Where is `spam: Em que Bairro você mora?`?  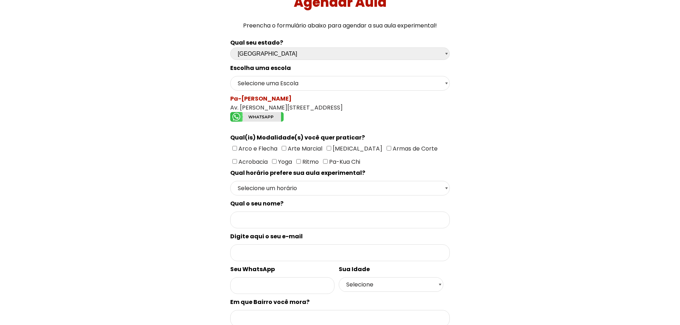
spam: Em que Bairro você mora? is located at coordinates (270, 302).